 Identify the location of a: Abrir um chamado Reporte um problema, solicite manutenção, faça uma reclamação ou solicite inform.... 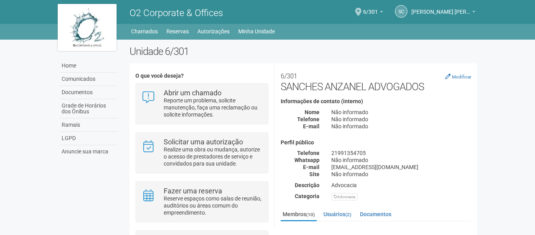
(202, 104).